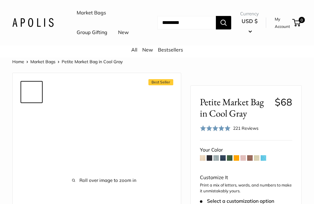 The width and height of the screenshot is (314, 204). I want to click on div: Your Color, so click(246, 150).